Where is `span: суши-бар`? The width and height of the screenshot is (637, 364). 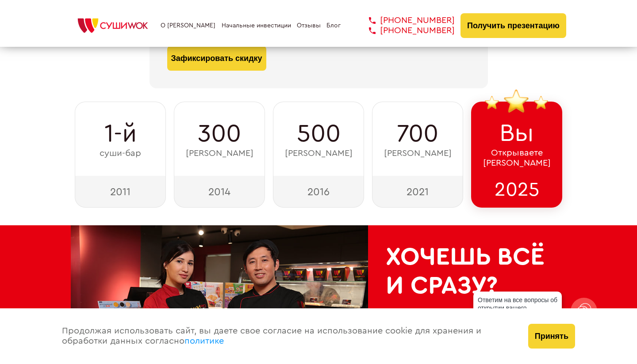 span: суши-бар is located at coordinates (120, 153).